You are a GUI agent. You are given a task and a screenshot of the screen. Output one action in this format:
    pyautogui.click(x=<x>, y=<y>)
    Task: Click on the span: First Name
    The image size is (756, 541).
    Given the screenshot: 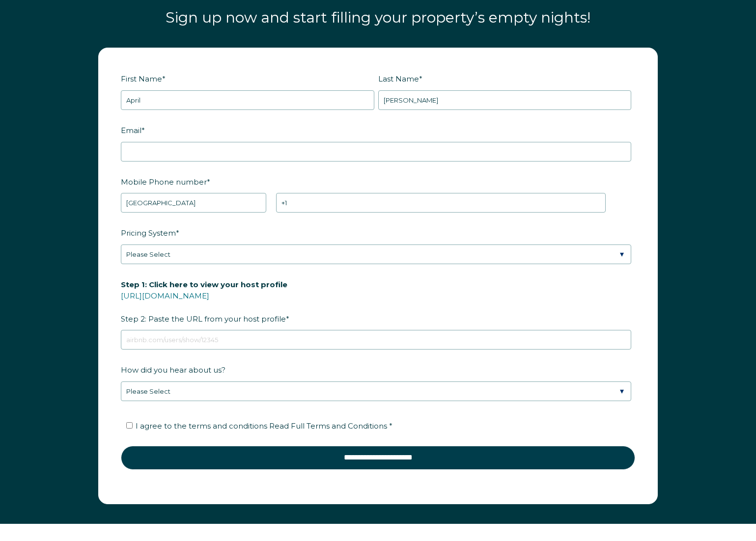 What is the action you would take?
    pyautogui.click(x=141, y=78)
    